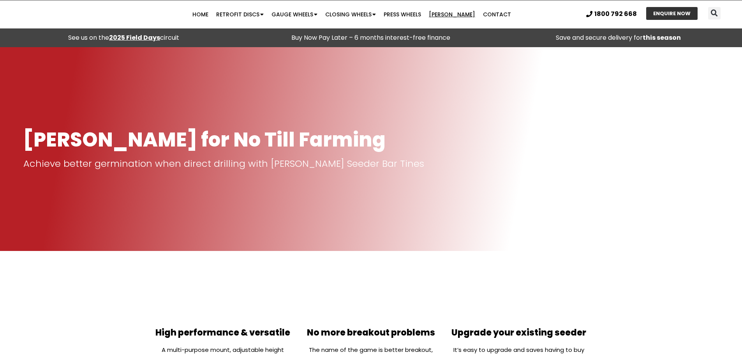 The width and height of the screenshot is (742, 355). I want to click on a: 2025 Field Days, so click(134, 37).